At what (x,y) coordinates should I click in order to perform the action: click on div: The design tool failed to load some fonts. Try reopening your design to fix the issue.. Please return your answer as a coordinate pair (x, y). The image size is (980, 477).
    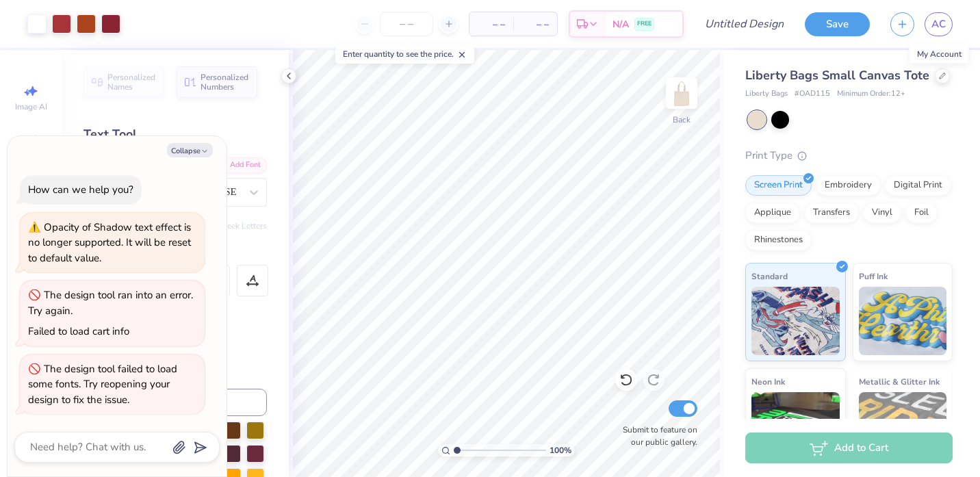
    Looking at the image, I should click on (102, 384).